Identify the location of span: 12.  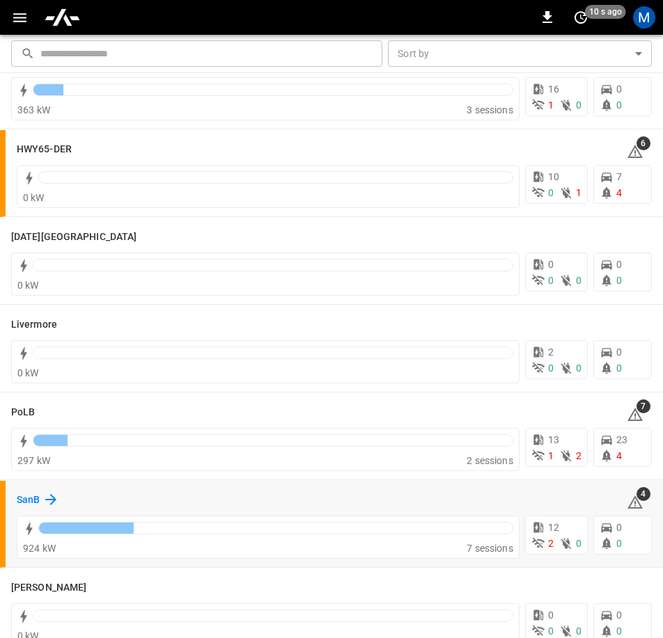
(553, 528).